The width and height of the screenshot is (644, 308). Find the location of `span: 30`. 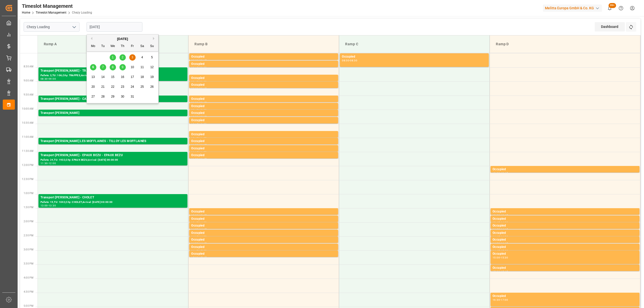

span: 30 is located at coordinates (122, 97).